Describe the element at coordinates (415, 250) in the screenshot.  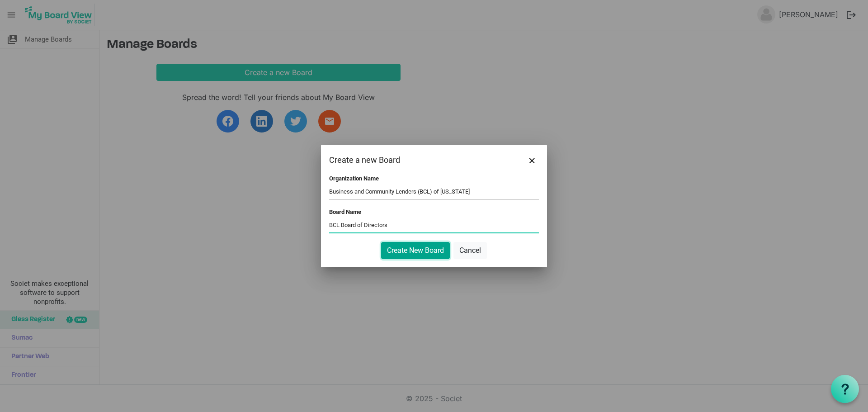
I see `button: Create New Board` at that location.